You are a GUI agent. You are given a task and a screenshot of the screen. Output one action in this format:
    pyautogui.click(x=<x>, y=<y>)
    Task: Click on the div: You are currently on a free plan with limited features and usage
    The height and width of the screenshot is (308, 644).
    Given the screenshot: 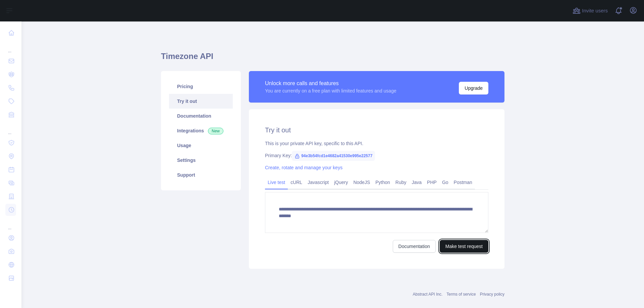 What is the action you would take?
    pyautogui.click(x=331, y=91)
    